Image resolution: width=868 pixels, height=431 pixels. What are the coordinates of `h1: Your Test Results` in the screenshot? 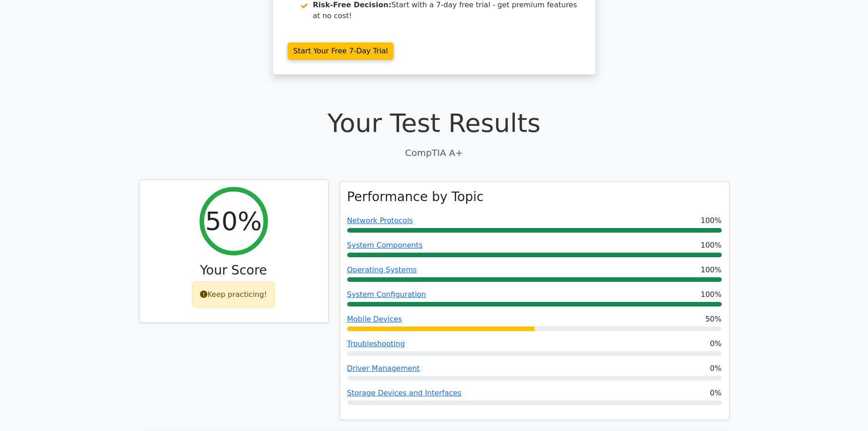 It's located at (434, 123).